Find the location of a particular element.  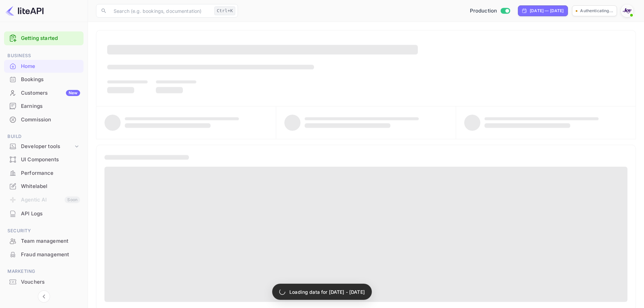

input: Search (e.g. bookings, documentation) is located at coordinates (160, 11).